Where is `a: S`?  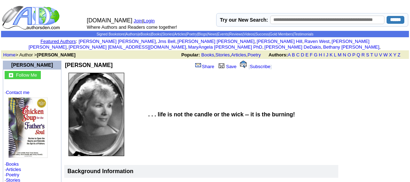
a: S is located at coordinates (367, 55).